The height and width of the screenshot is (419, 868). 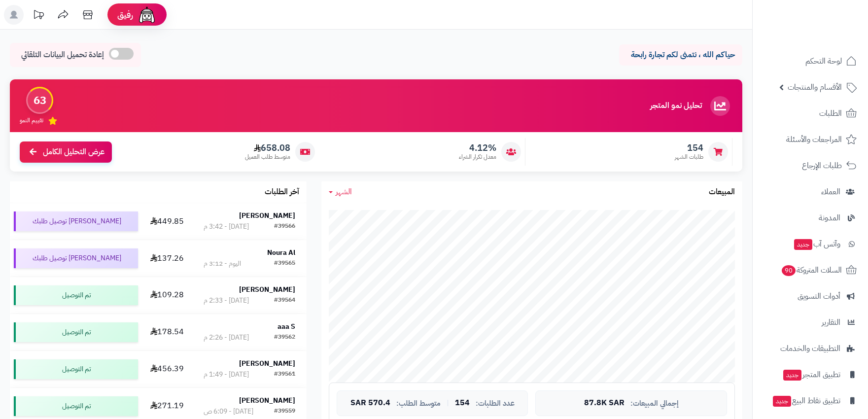 What do you see at coordinates (284, 337) in the screenshot?
I see `div: #39562` at bounding box center [284, 337].